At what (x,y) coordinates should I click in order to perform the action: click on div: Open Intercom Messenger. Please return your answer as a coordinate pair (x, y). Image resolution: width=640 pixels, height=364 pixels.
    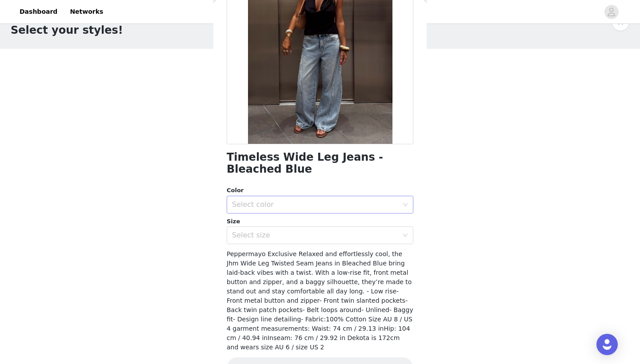
    Looking at the image, I should click on (607, 344).